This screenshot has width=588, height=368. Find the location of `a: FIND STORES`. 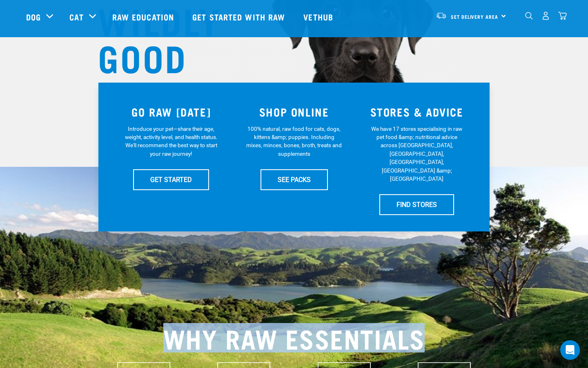

a: FIND STORES is located at coordinates (417, 205).